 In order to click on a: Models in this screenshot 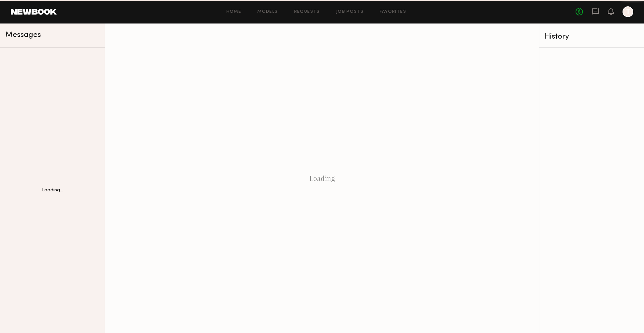, I will do `click(267, 12)`.